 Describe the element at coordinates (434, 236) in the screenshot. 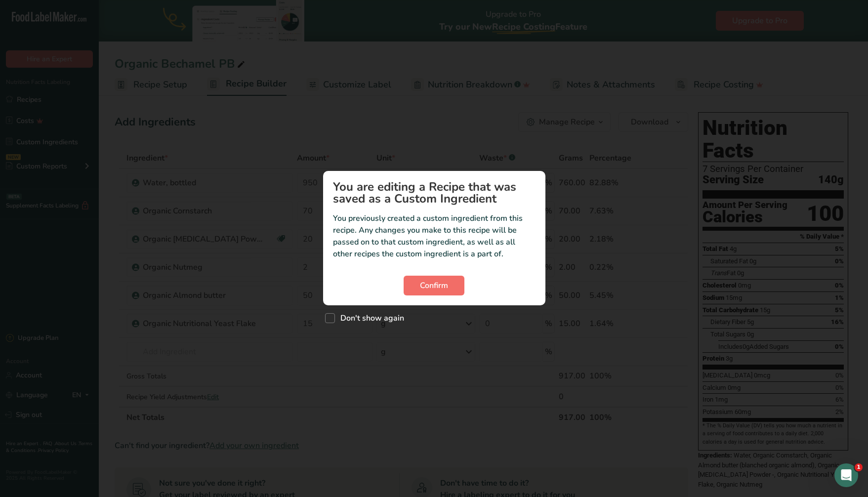

I see `p: You previously created a custom ingredient from this recipe. Any changes you make to this recipe ...` at that location.